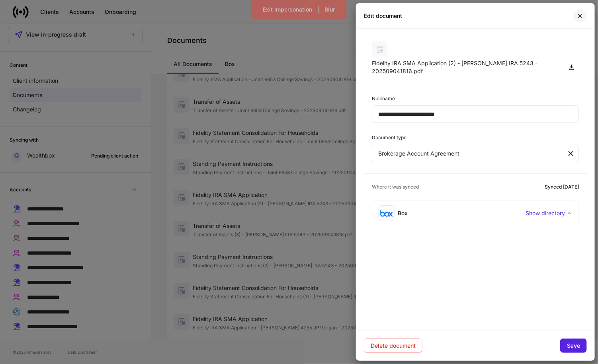 This screenshot has height=364, width=598. Describe the element at coordinates (403, 213) in the screenshot. I see `div: Box` at that location.